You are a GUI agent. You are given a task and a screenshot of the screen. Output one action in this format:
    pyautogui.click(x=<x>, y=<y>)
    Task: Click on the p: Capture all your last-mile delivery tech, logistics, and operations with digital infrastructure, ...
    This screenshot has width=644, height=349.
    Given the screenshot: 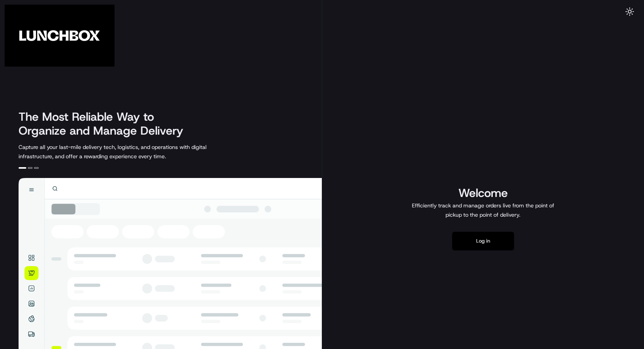 What is the action you would take?
    pyautogui.click(x=130, y=152)
    